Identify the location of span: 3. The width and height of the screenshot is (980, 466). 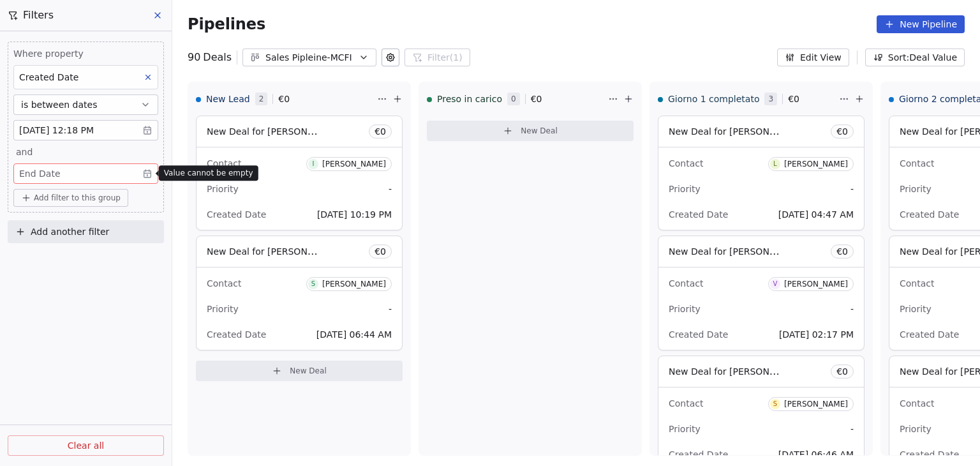
(771, 99).